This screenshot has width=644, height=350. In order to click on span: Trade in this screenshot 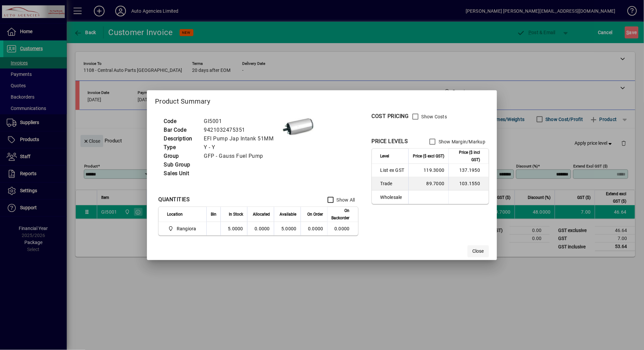, I will do `click(392, 183)`.